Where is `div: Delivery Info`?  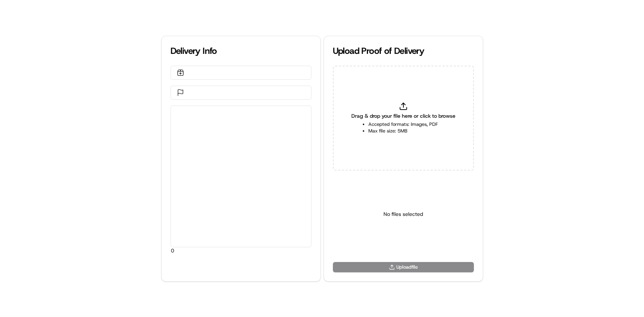
div: Delivery Info is located at coordinates (241, 51).